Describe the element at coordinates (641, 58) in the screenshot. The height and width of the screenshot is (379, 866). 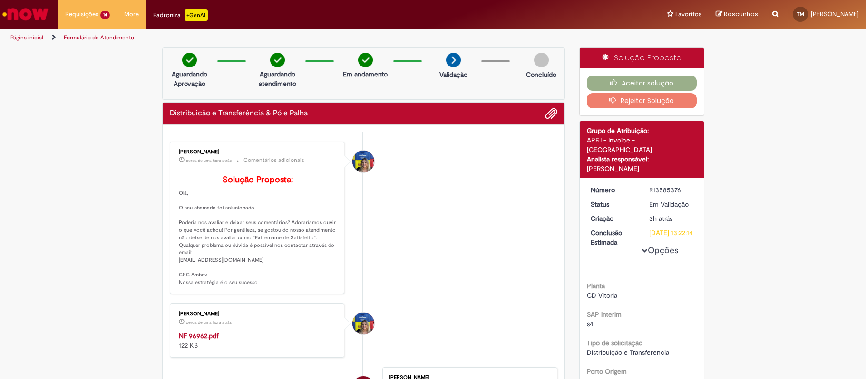
I see `div: Solução Proposta` at that location.